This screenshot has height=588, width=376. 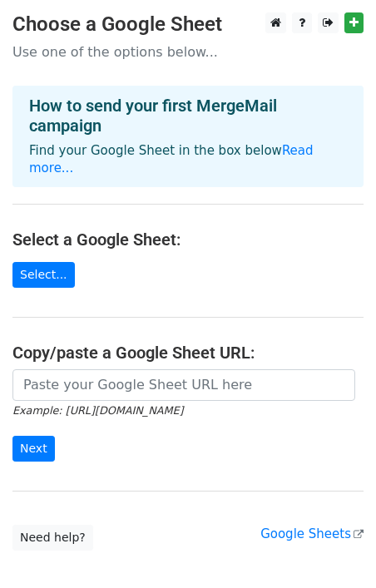 I want to click on a: Select..., so click(x=43, y=274).